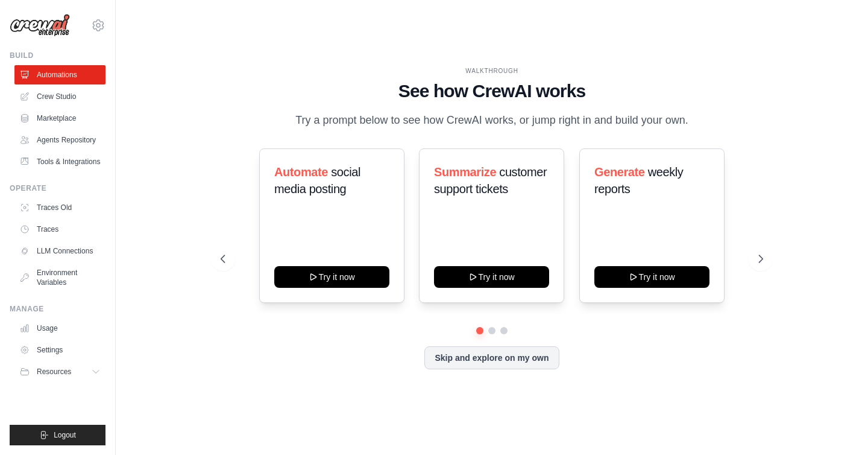 The width and height of the screenshot is (868, 455). Describe the element at coordinates (60, 278) in the screenshot. I see `a: Environment Variables` at that location.